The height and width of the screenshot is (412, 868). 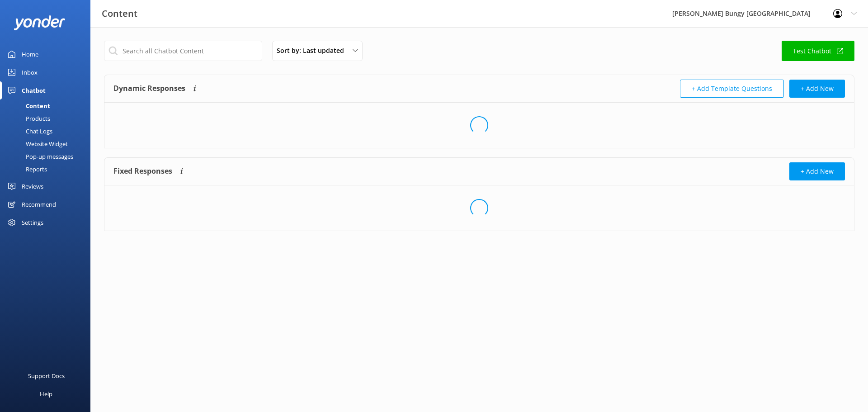 What do you see at coordinates (48, 156) in the screenshot?
I see `a: Pop-up messages` at bounding box center [48, 156].